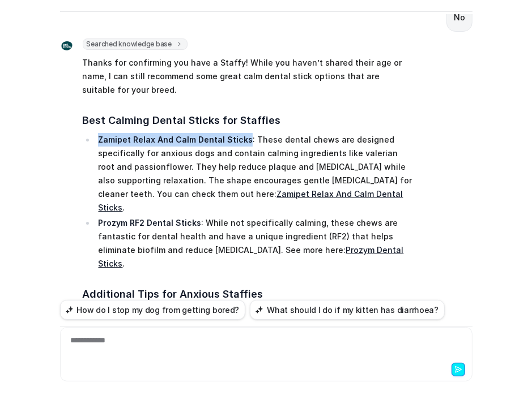 The width and height of the screenshot is (532, 395). I want to click on h3: Best Calming Dental Sticks for Staffies, so click(248, 120).